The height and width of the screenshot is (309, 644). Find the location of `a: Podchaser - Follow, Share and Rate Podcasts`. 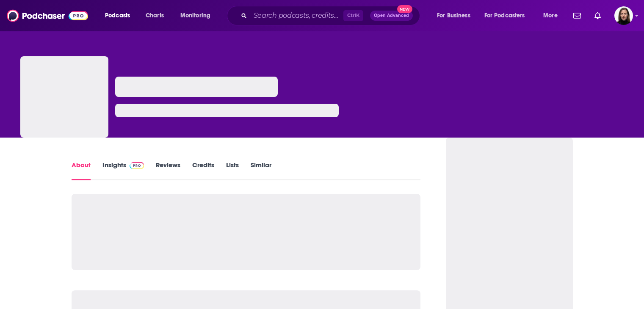

a: Podchaser - Follow, Share and Rate Podcasts is located at coordinates (47, 16).